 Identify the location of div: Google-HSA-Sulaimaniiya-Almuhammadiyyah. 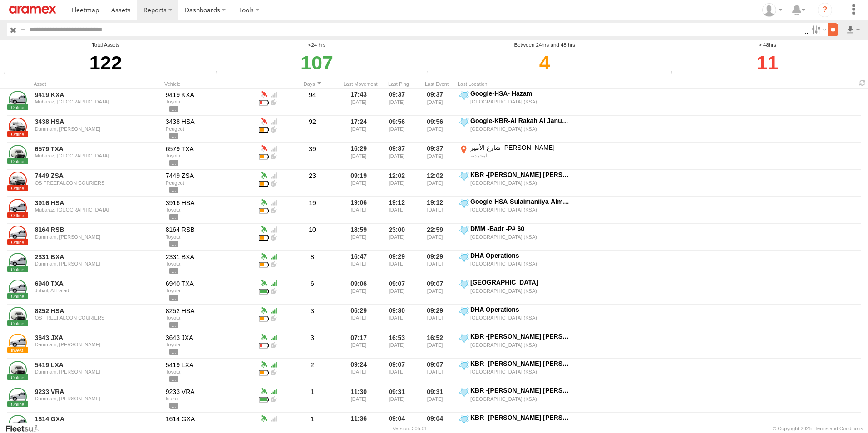
(520, 201).